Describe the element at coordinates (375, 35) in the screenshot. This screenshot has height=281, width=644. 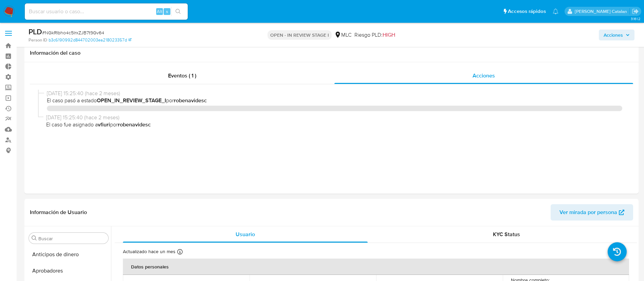
I see `span: Riesgo PLD:` at that location.